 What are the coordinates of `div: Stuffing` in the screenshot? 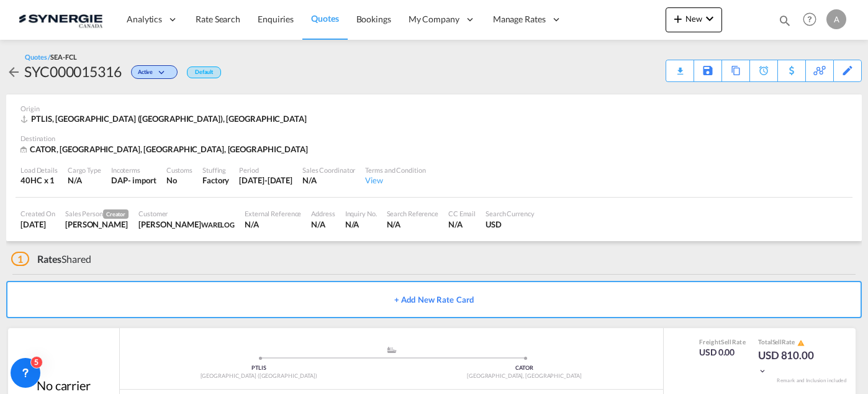 It's located at (216, 170).